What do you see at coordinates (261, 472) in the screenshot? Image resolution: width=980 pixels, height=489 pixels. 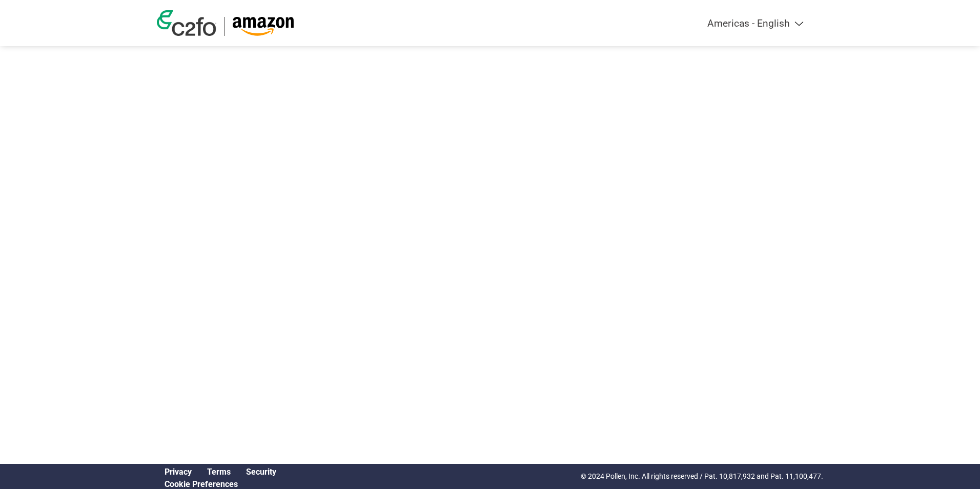 I see `a: Security` at bounding box center [261, 472].